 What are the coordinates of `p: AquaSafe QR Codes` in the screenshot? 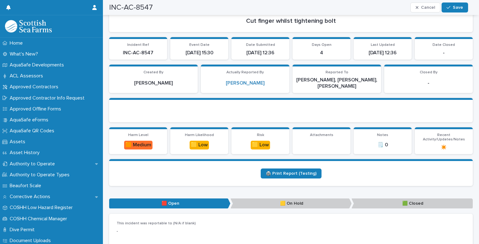 It's located at (33, 131).